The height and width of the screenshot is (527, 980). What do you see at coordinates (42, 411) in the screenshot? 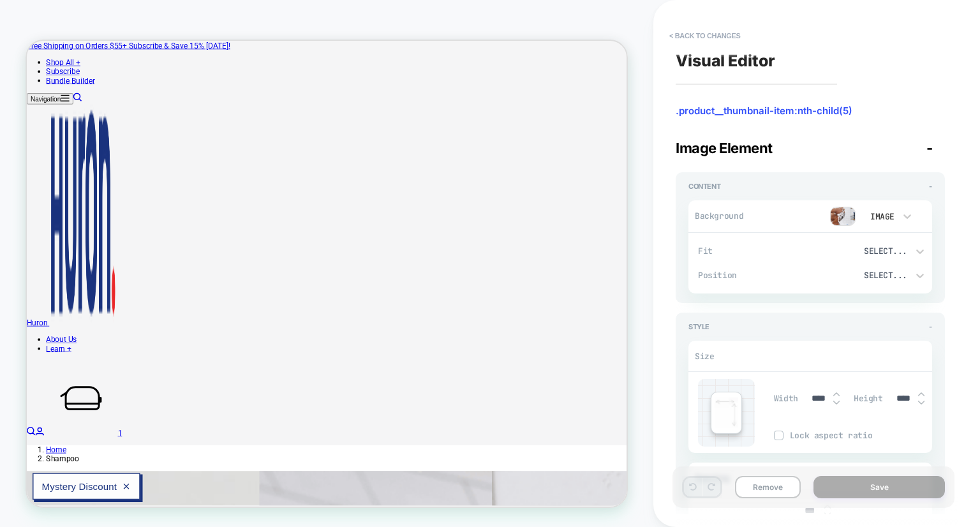
I see `a: Learn +` at bounding box center [42, 411].